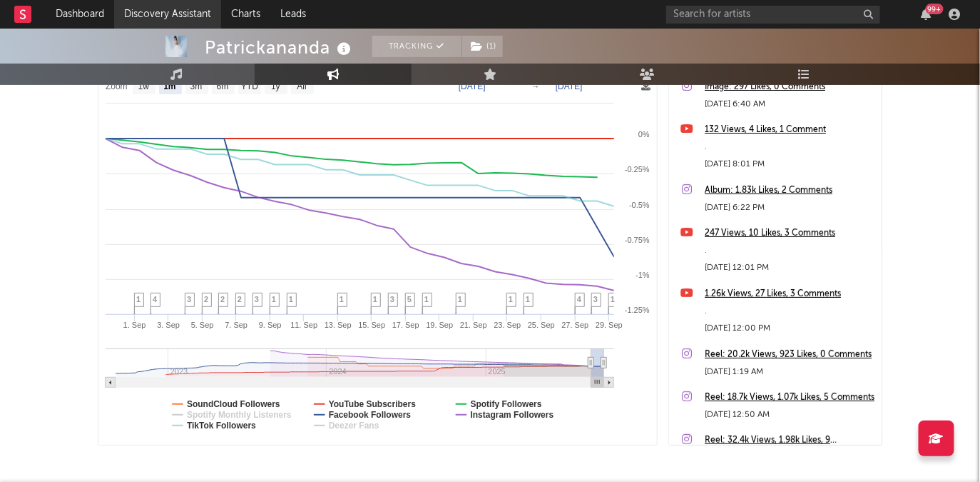 The width and height of the screenshot is (980, 482). What do you see at coordinates (637, 240) in the screenshot?
I see `text: -0.75%` at bounding box center [637, 240].